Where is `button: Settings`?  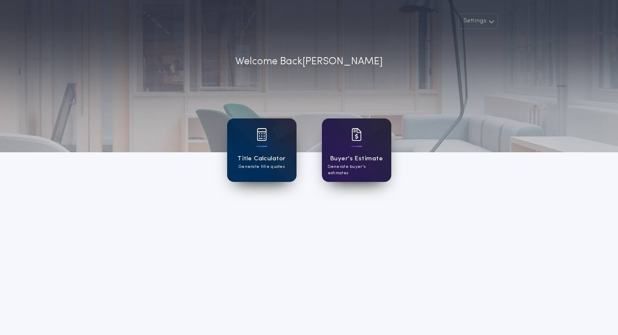 button: Settings is located at coordinates (478, 21).